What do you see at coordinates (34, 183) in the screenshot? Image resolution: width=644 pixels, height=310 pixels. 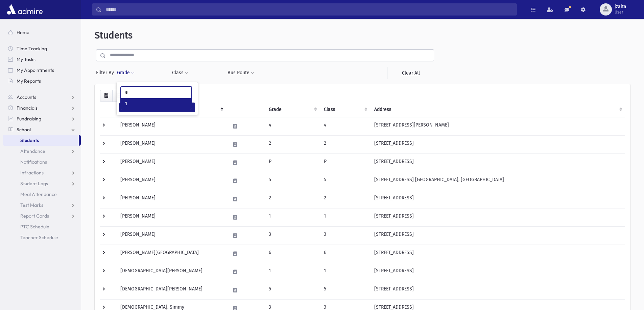 I see `span: Student Logs` at bounding box center [34, 183].